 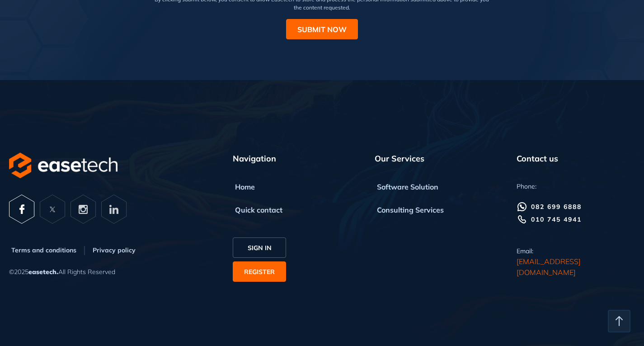 What do you see at coordinates (408, 187) in the screenshot?
I see `span: Software Solution` at bounding box center [408, 187].